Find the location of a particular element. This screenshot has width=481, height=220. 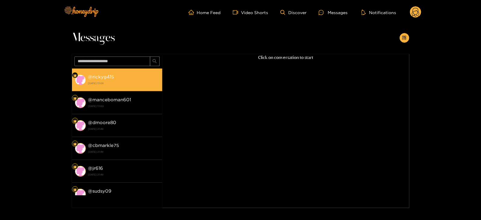

span: home is located at coordinates (193, 12).